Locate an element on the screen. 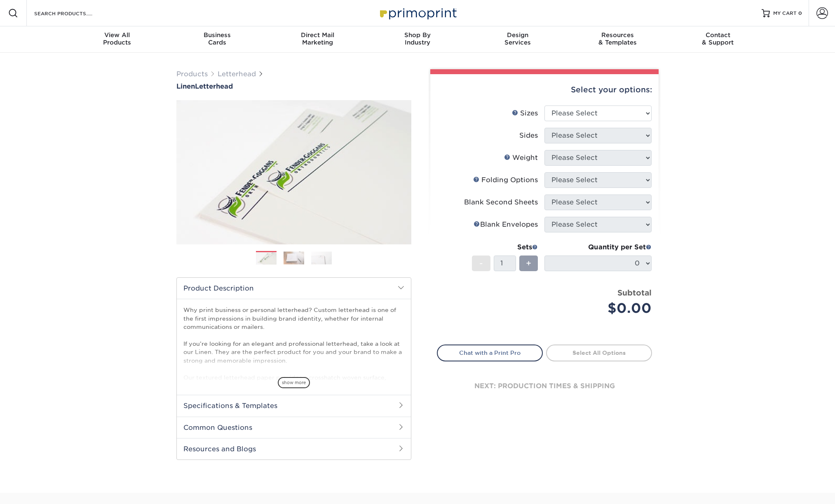  div: Services is located at coordinates (517, 39).